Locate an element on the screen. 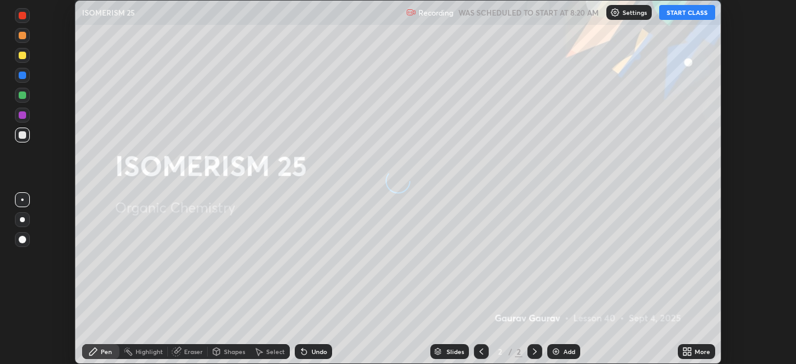 Image resolution: width=796 pixels, height=364 pixels. div: Select is located at coordinates (275, 351).